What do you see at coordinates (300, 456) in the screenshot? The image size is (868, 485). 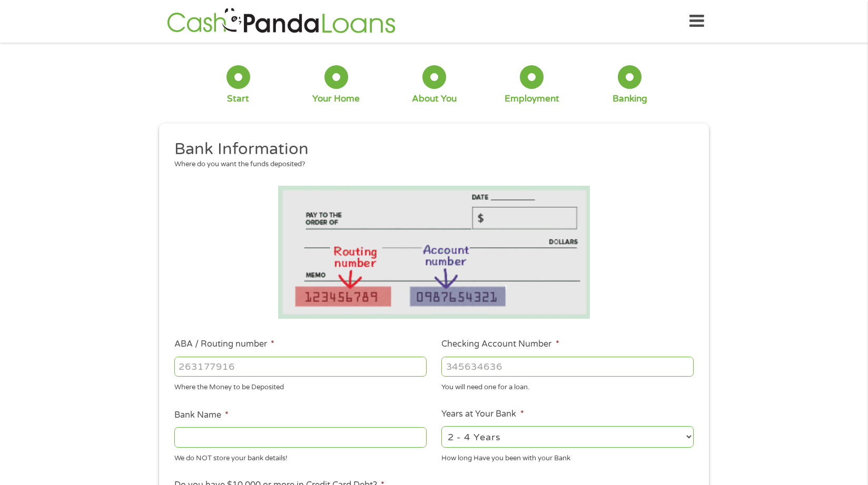 I see `div: We do NOT store your bank details!` at bounding box center [300, 456].